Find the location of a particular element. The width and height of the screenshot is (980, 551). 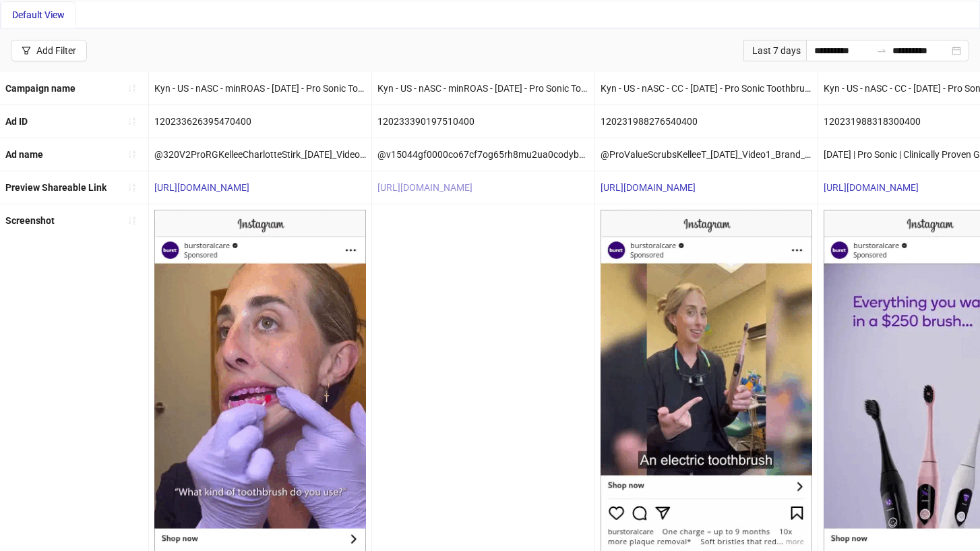

span: Default View is located at coordinates (38, 14).